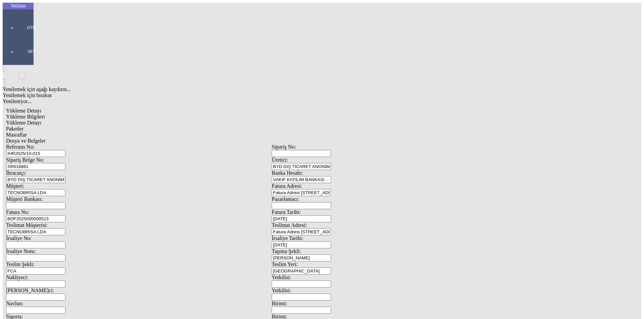 The image size is (644, 319). Describe the element at coordinates (286, 251) in the screenshot. I see `span: Taşıma Şekli:` at that location.